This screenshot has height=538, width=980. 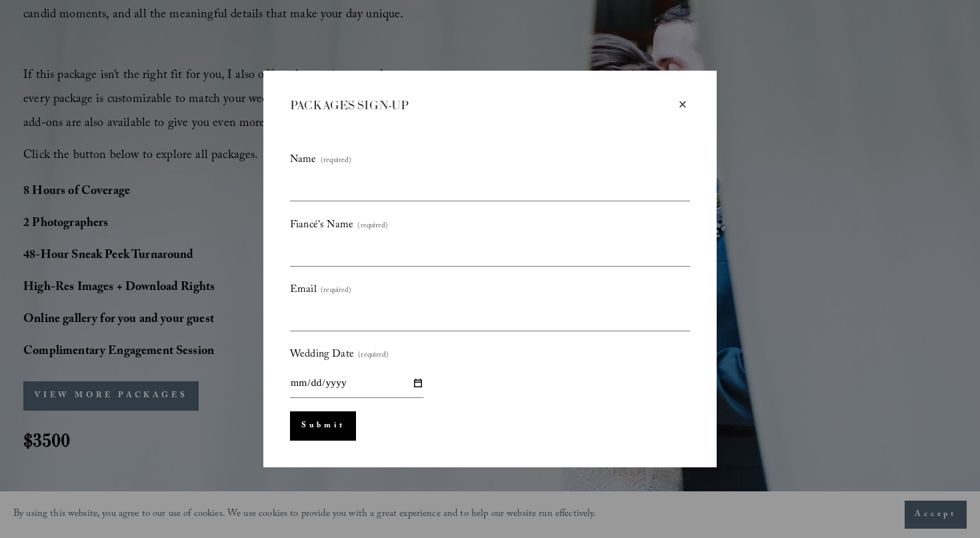 What do you see at coordinates (323, 426) in the screenshot?
I see `button: Submit` at bounding box center [323, 426].